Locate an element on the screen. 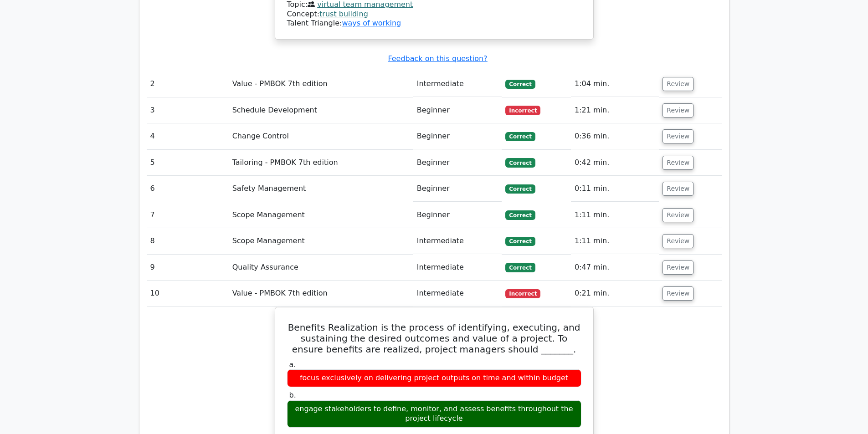 The image size is (868, 434). div: Concept: is located at coordinates (434, 14).